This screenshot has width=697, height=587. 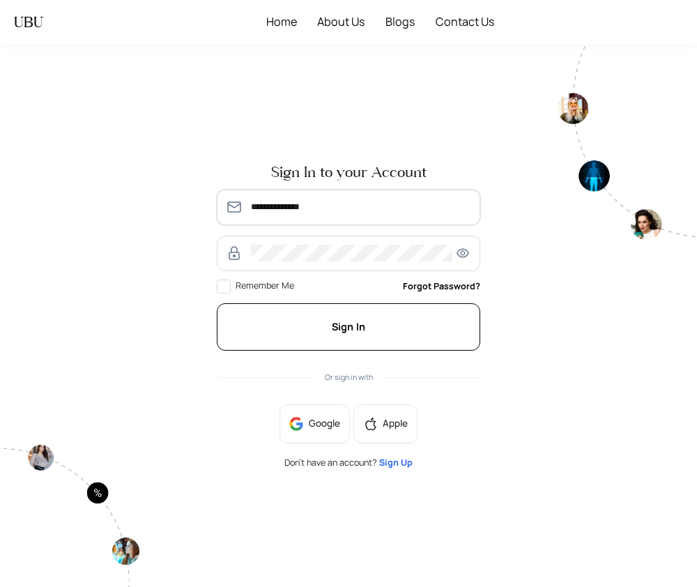 I want to click on span: Sign In, so click(x=349, y=327).